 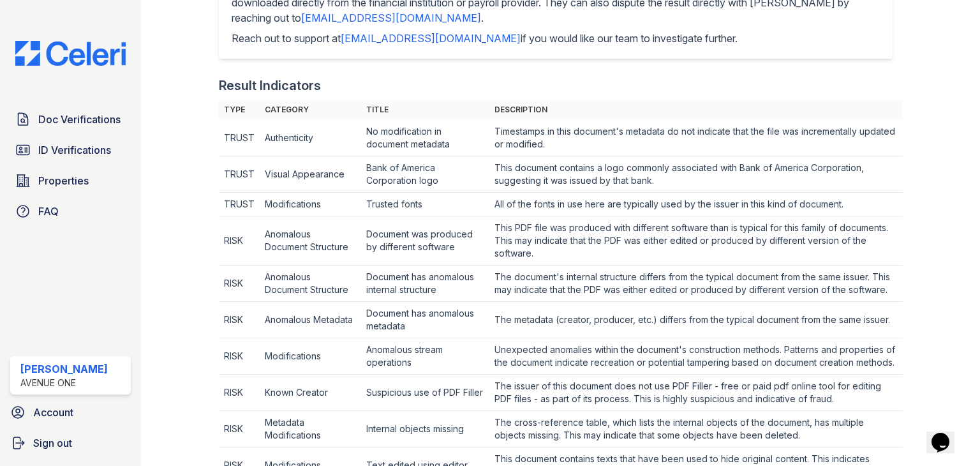 What do you see at coordinates (426, 429) in the screenshot?
I see `td: Internal objects missing` at bounding box center [426, 429].